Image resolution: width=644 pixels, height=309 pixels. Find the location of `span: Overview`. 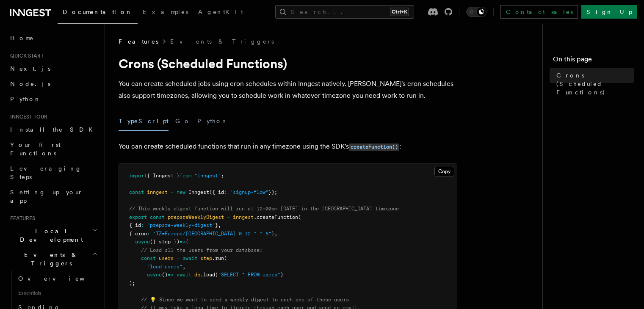

span: Overview is located at coordinates (62, 278).